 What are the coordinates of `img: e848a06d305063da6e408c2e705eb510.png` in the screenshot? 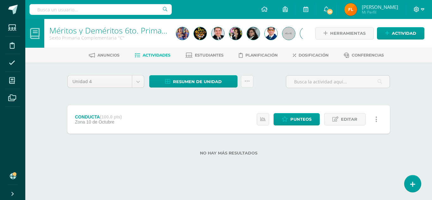 It's located at (200, 34).